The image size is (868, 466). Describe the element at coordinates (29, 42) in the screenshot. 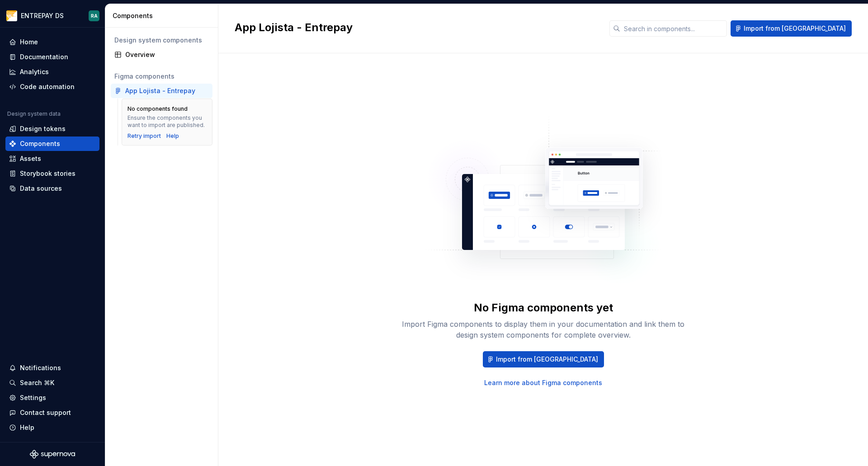

I see `div: Home` at that location.